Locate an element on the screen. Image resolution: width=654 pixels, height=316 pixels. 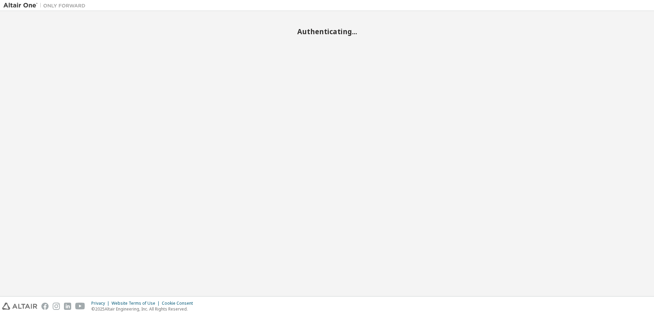
img: facebook.svg is located at coordinates (45, 306).